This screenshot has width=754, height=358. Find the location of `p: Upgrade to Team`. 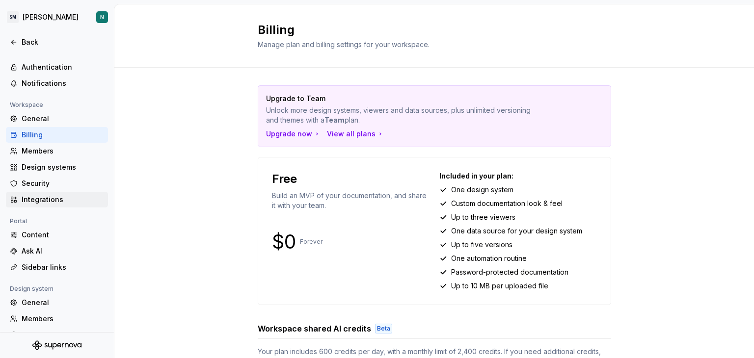

p: Upgrade to Team is located at coordinates (400, 99).